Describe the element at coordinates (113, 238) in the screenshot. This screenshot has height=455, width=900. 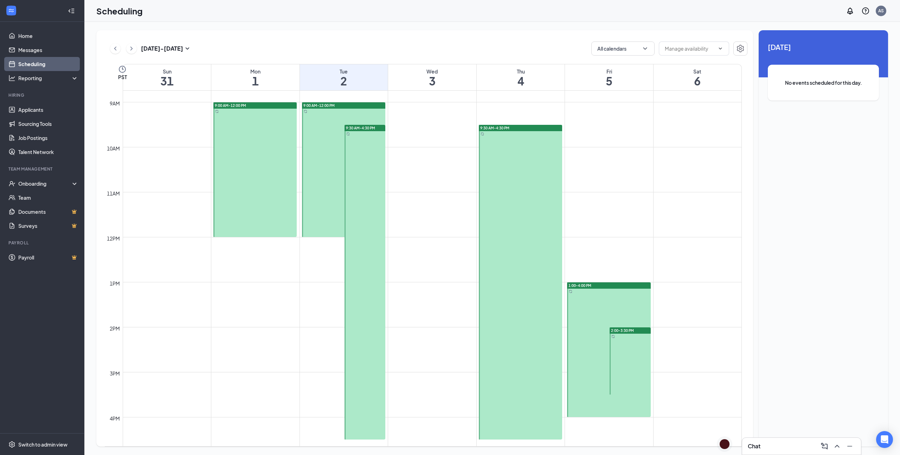
I see `div: 12pm` at that location.